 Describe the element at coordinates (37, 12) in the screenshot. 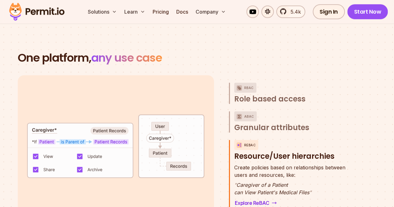

I see `img: Permit logo` at that location.